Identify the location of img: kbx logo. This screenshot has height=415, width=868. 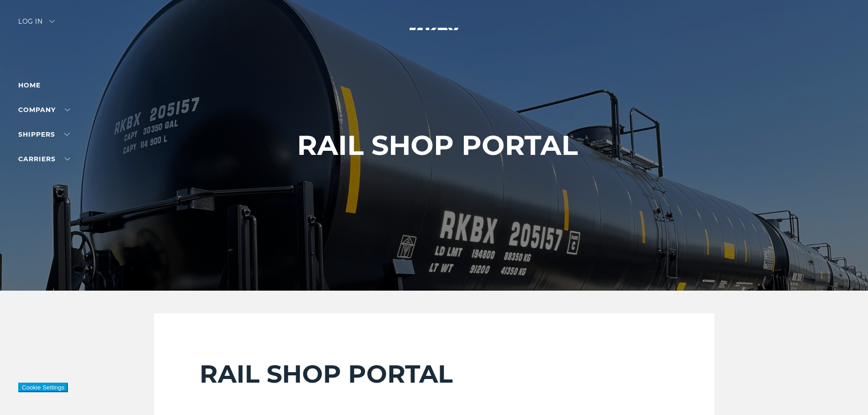
(434, 38).